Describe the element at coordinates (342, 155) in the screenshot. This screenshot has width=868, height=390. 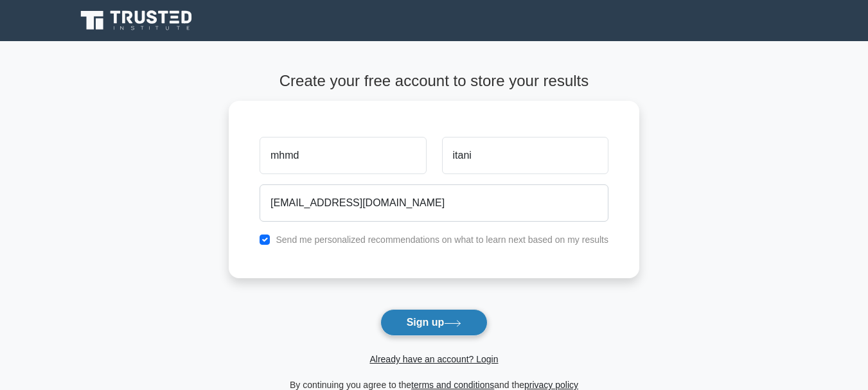
I see `input: First name` at that location.